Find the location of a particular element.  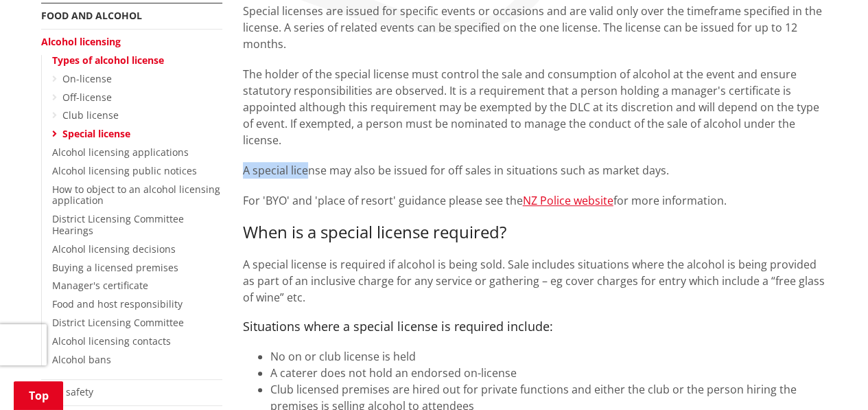

a: Buying a licensed premises is located at coordinates (115, 267).